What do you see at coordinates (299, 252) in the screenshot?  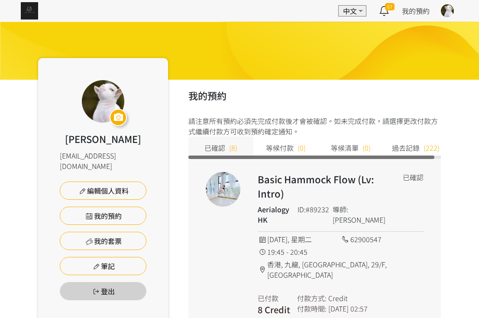 I see `div: 19:45 - 20:45` at bounding box center [299, 252].